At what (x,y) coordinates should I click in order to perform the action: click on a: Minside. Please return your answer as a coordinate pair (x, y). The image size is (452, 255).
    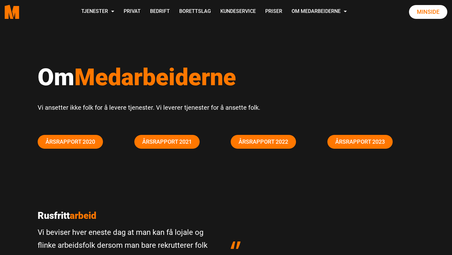
    Looking at the image, I should click on (428, 12).